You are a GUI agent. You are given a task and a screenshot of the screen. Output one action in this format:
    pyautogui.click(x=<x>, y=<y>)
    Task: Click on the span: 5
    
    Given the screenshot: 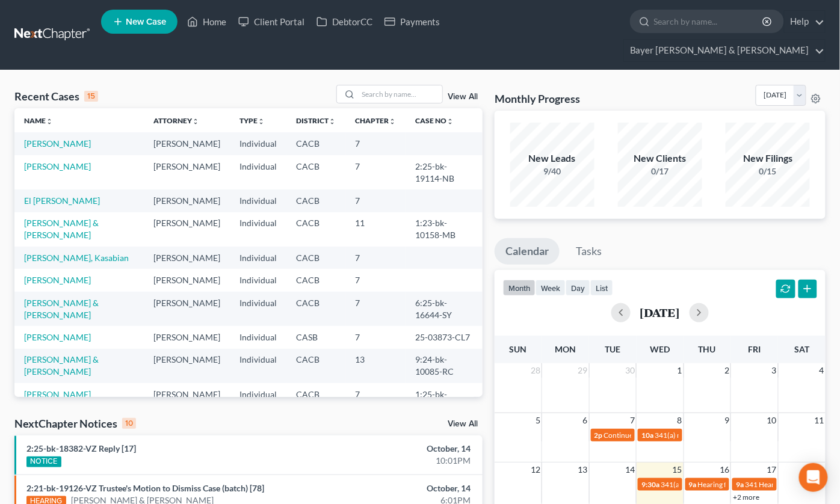 What is the action you would take?
    pyautogui.click(x=538, y=420)
    